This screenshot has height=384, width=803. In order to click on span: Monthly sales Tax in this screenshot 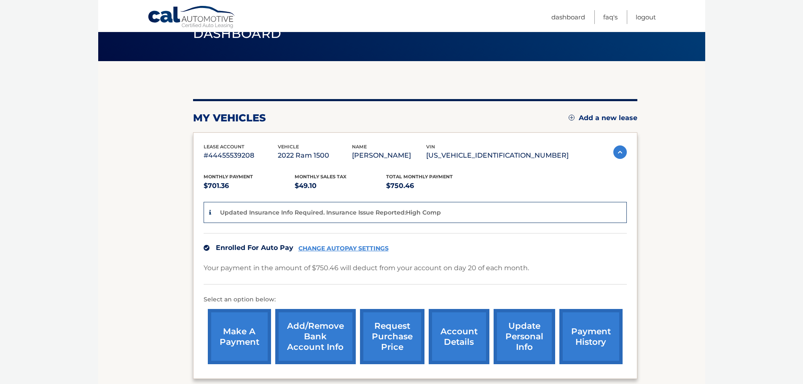, I will do `click(320, 177)`.